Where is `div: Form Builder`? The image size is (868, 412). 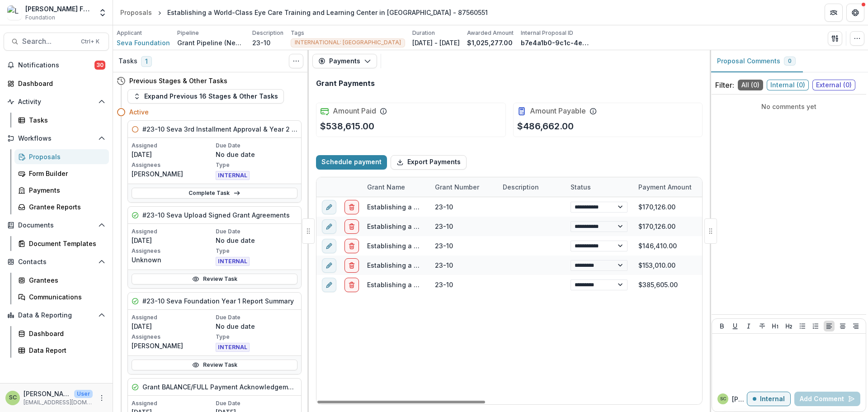 div: Form Builder is located at coordinates (65, 173).